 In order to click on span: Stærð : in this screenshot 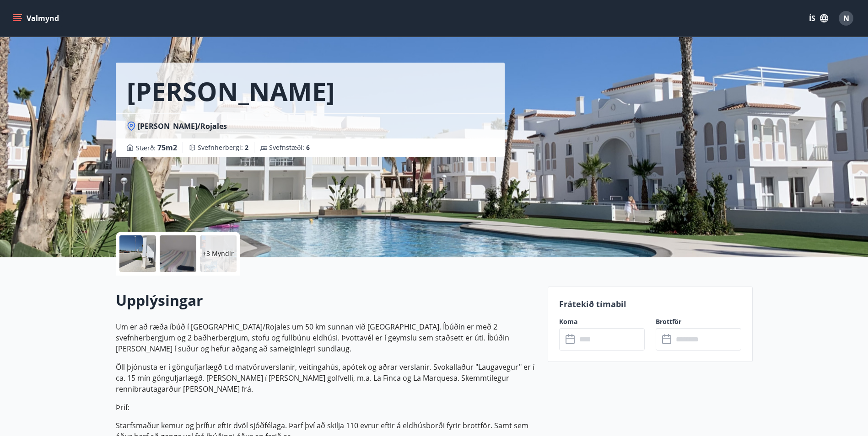, I will do `click(157, 148)`.